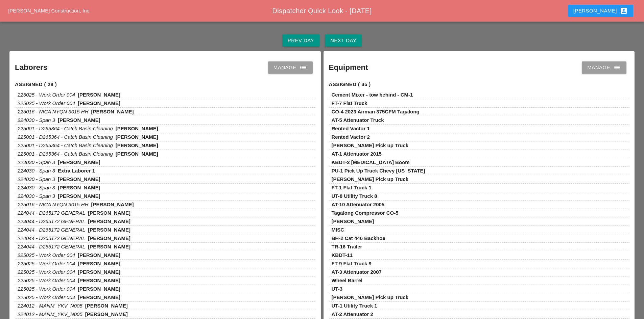 This screenshot has width=644, height=319. I want to click on button: Next Day, so click(343, 41).